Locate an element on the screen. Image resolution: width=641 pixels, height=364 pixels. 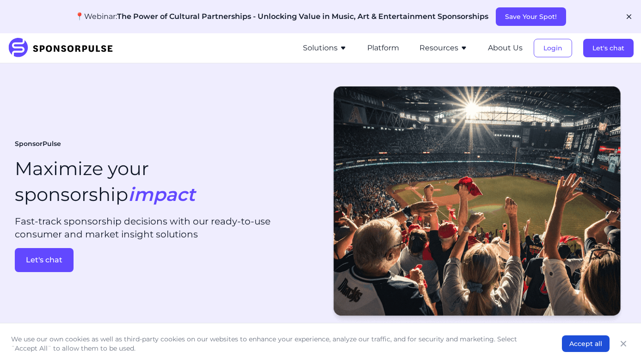
button: Resources is located at coordinates (443, 48).